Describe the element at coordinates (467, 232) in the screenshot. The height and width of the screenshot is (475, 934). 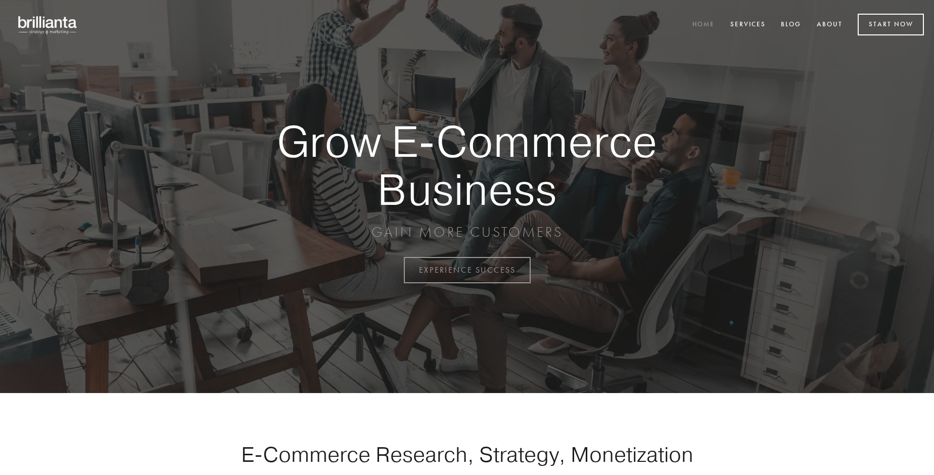
I see `p: GAIN MORE CUSTOMERS` at that location.